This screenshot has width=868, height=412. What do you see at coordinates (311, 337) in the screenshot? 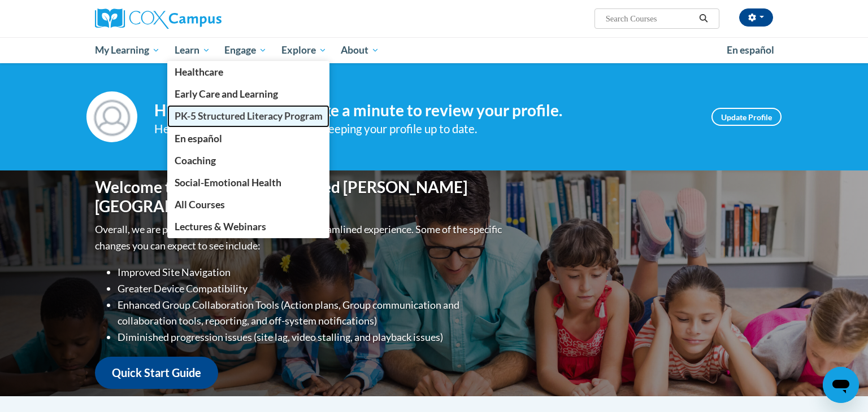
I see `li: Diminished progression issues (site lag, video stalling, and playback issues)` at bounding box center [311, 337].